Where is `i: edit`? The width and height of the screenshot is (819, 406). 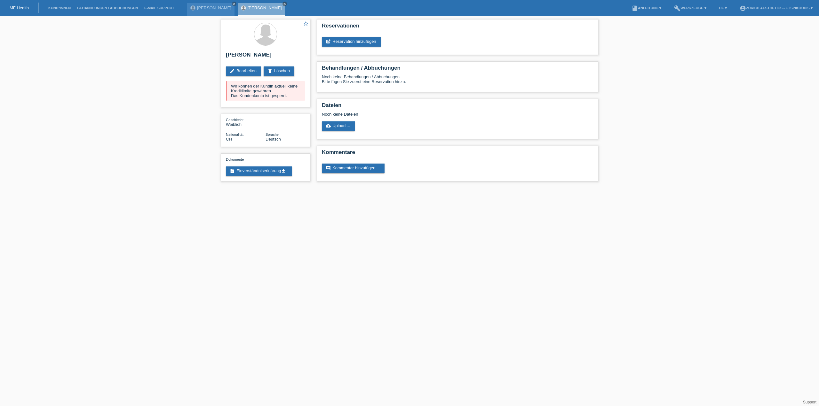 i: edit is located at coordinates (232, 71).